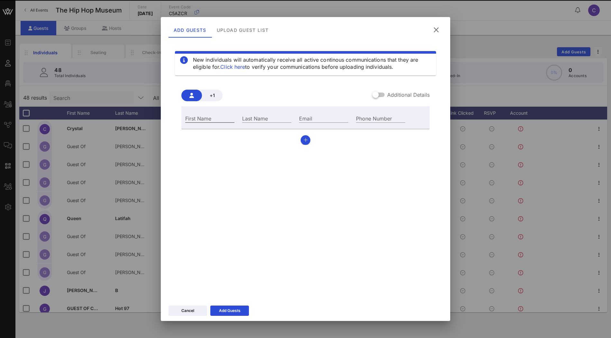  I want to click on a: Click here, so click(233, 67).